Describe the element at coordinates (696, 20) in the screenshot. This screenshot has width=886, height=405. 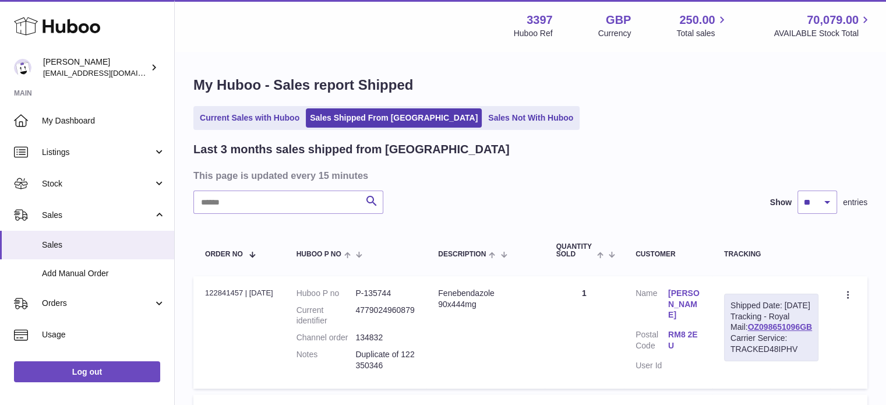
I see `span: 250.00` at that location.